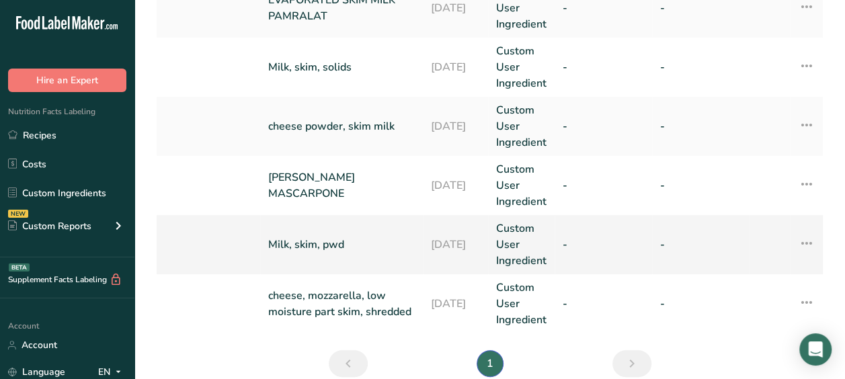 This screenshot has width=845, height=379. I want to click on a: Next, so click(632, 364).